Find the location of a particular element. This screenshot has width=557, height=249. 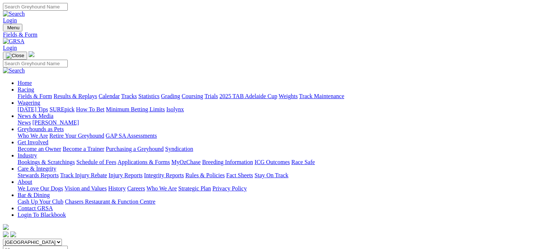

a: Bookings & Scratchings is located at coordinates (46, 162).